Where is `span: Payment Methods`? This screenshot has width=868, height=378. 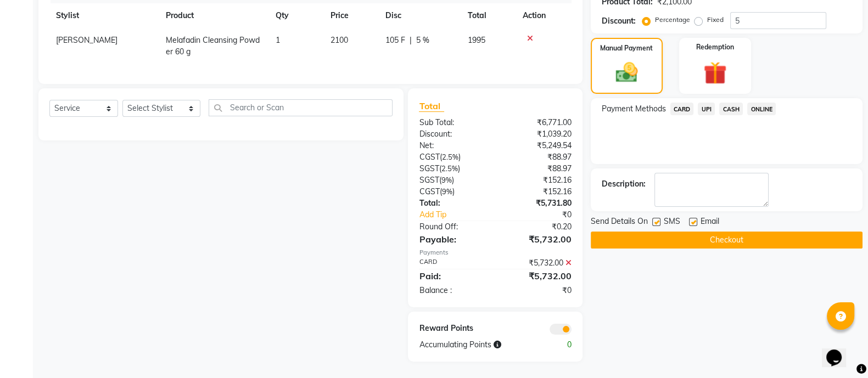
span: Payment Methods is located at coordinates (633, 108).